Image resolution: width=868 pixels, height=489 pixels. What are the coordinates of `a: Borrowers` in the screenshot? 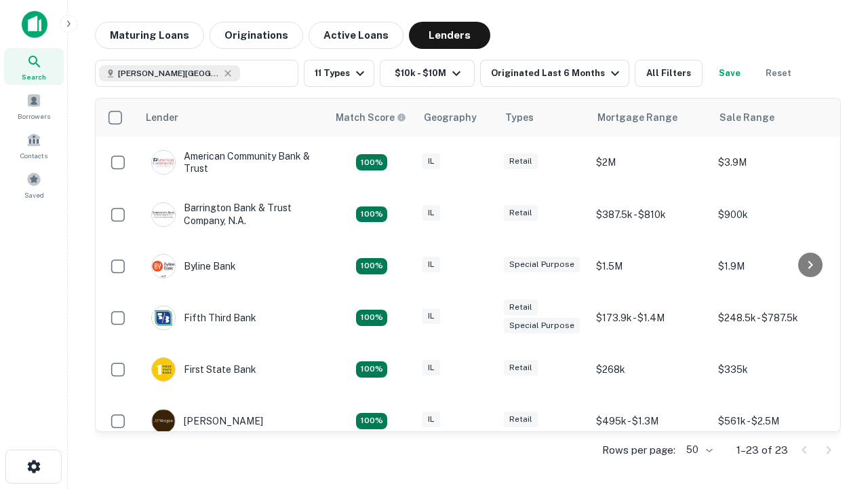 It's located at (34, 106).